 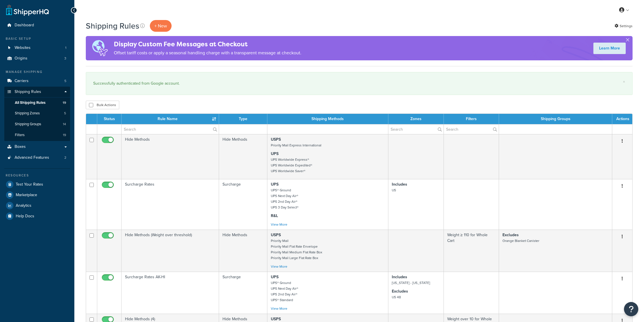 I want to click on a: Shipping Groups 14, so click(x=37, y=124).